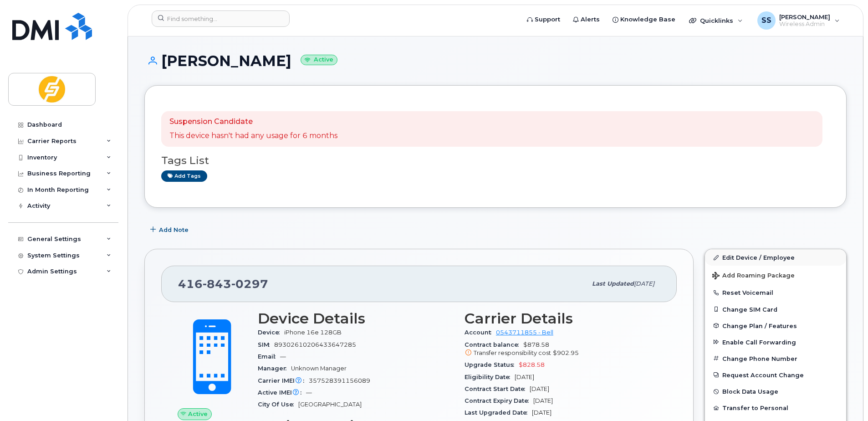  What do you see at coordinates (318, 60) in the screenshot?
I see `small: Active` at bounding box center [318, 60].